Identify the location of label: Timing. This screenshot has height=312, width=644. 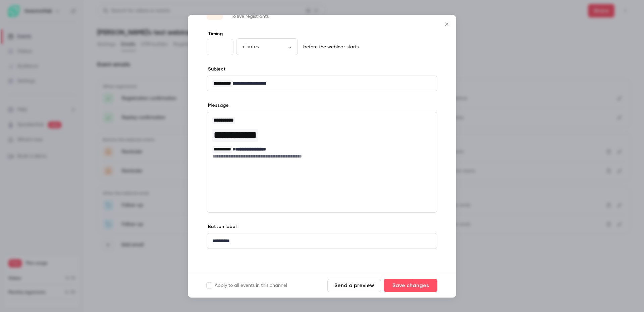
(322, 34).